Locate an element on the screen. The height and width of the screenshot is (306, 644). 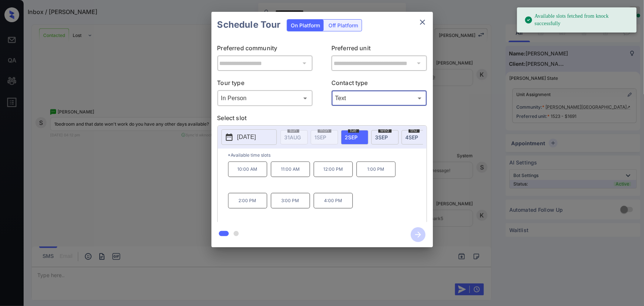
p: Tour type is located at coordinates (265, 84).